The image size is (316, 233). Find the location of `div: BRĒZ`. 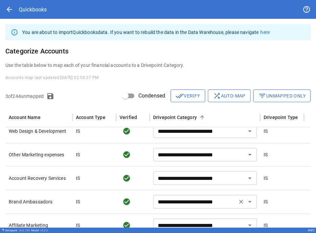

div: BRĒZ is located at coordinates (311, 230).